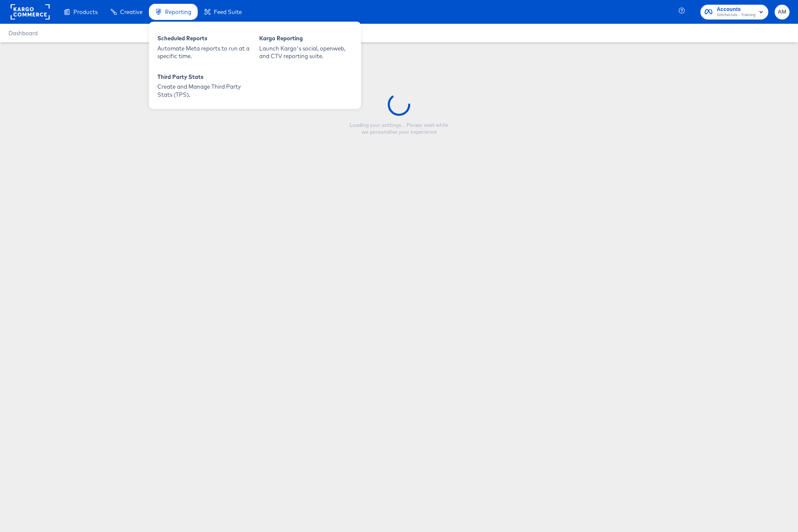  Describe the element at coordinates (782, 12) in the screenshot. I see `span: AM` at that location.